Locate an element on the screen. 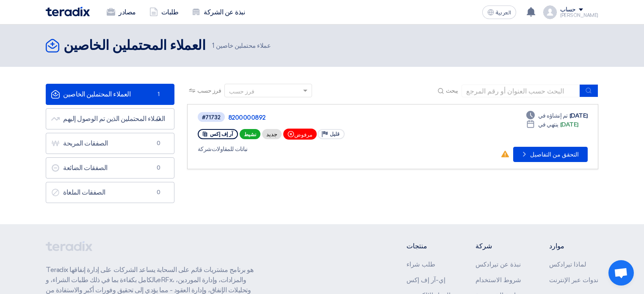  font: قليل is located at coordinates (334, 134).